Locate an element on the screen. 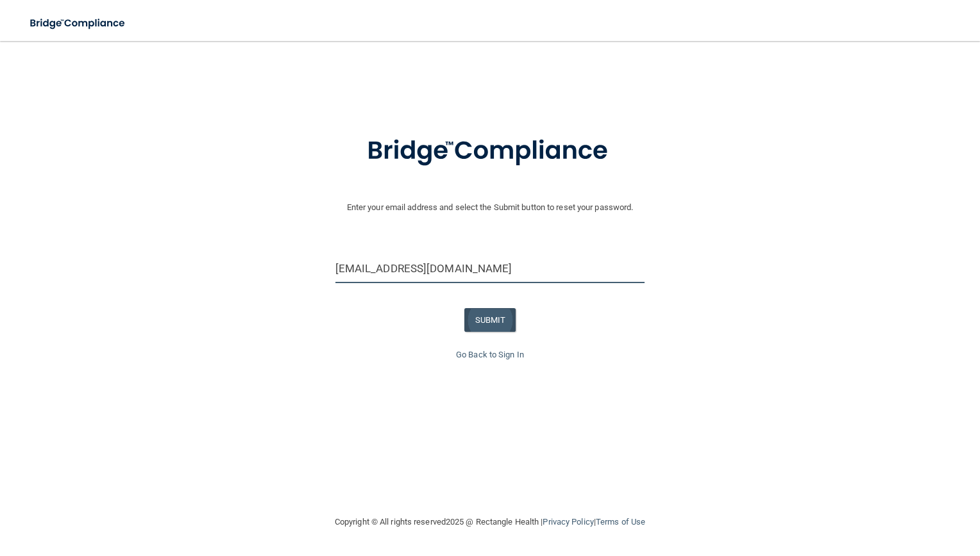  a: Privacy Policy is located at coordinates (567, 522).